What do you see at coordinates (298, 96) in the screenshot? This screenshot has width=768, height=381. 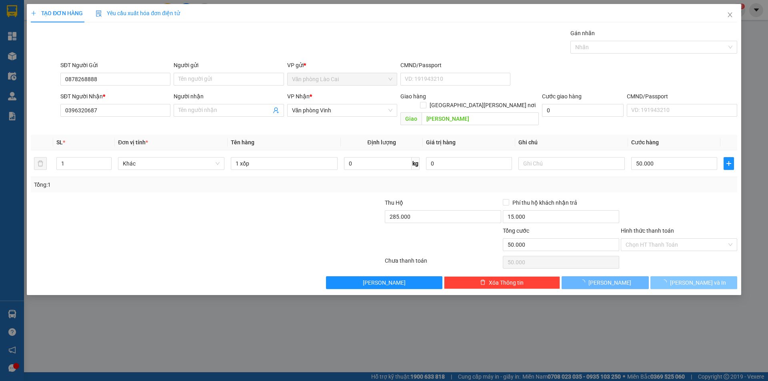 I see `span: VP Nhận` at bounding box center [298, 96].